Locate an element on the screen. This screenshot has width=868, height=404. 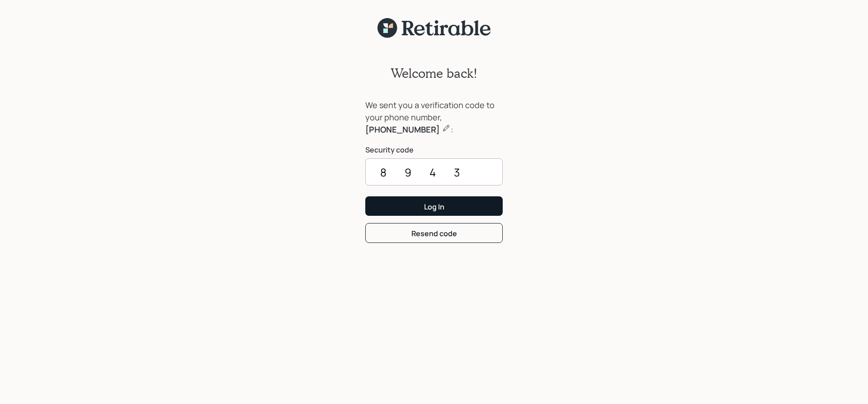
button: Resend code is located at coordinates (434, 232).